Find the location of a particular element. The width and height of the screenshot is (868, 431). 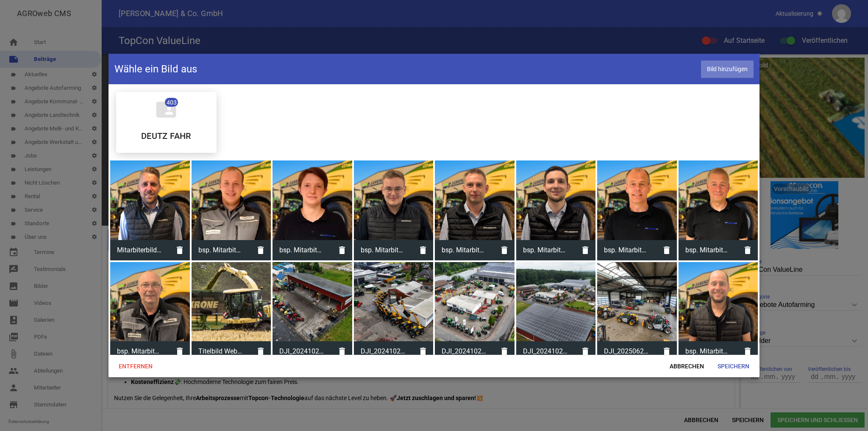

span: Entfernen is located at coordinates (136, 367).